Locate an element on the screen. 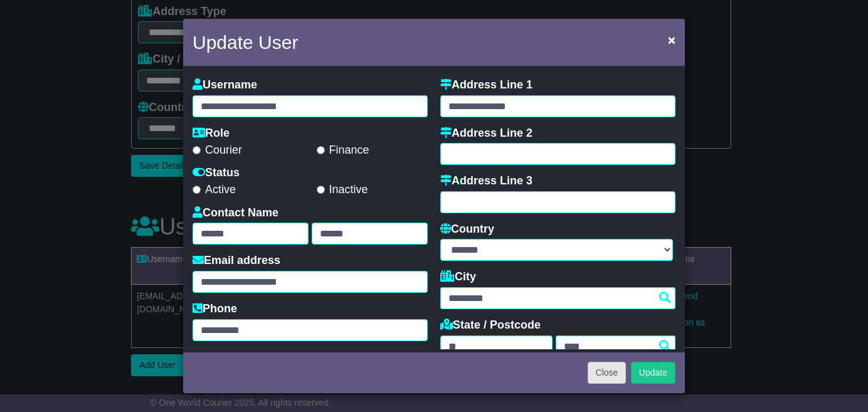 The image size is (868, 412). label: Phone is located at coordinates (214, 309).